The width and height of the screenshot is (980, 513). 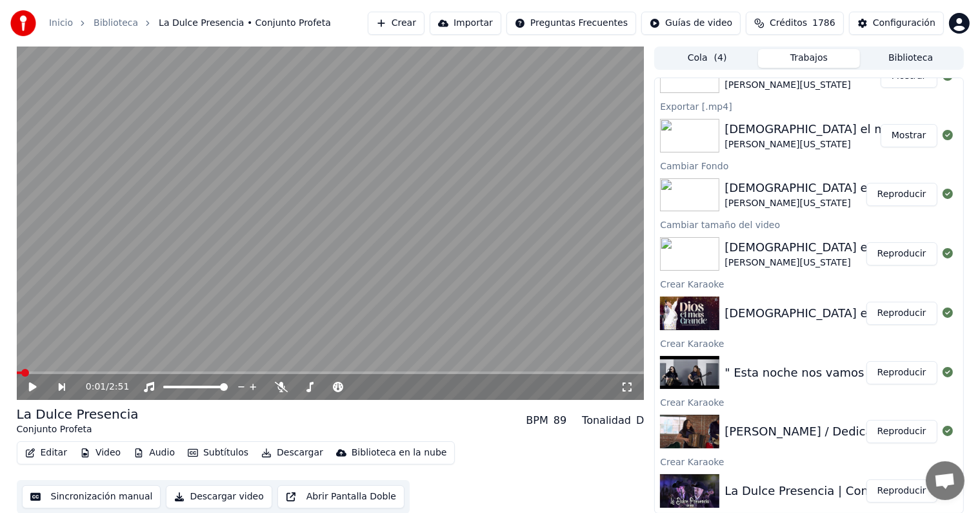 I want to click on button: Configuración, so click(x=896, y=23).